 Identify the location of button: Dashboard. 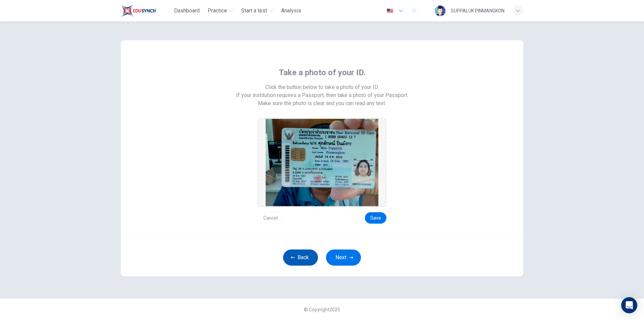
(187, 11).